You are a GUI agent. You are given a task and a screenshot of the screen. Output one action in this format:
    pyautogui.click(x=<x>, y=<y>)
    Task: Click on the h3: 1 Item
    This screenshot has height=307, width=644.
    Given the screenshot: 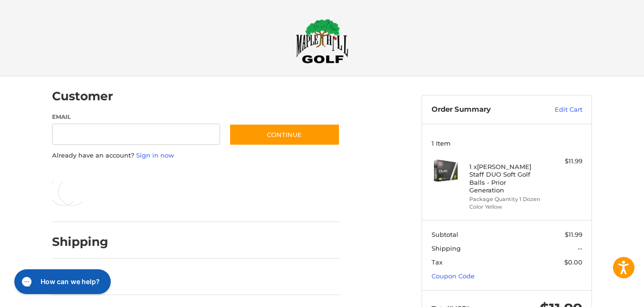 What is the action you would take?
    pyautogui.click(x=507, y=143)
    